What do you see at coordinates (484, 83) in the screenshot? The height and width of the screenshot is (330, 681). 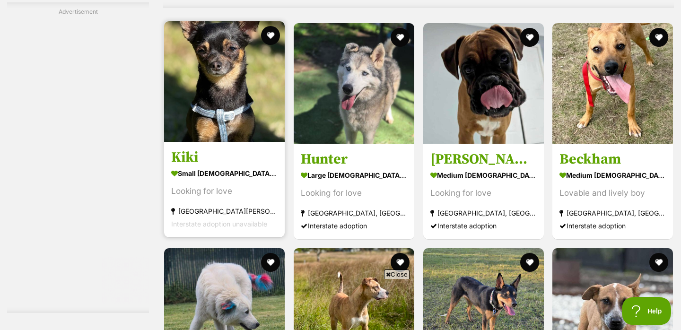 I see `img: Frank - Boxer Dog` at bounding box center [484, 83].